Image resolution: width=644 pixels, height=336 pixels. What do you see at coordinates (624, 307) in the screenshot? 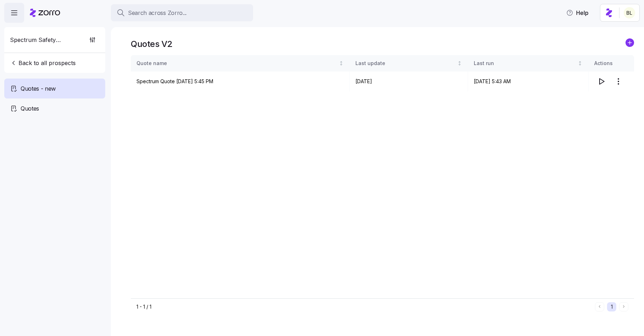
I see `button: Next page` at bounding box center [624, 307].